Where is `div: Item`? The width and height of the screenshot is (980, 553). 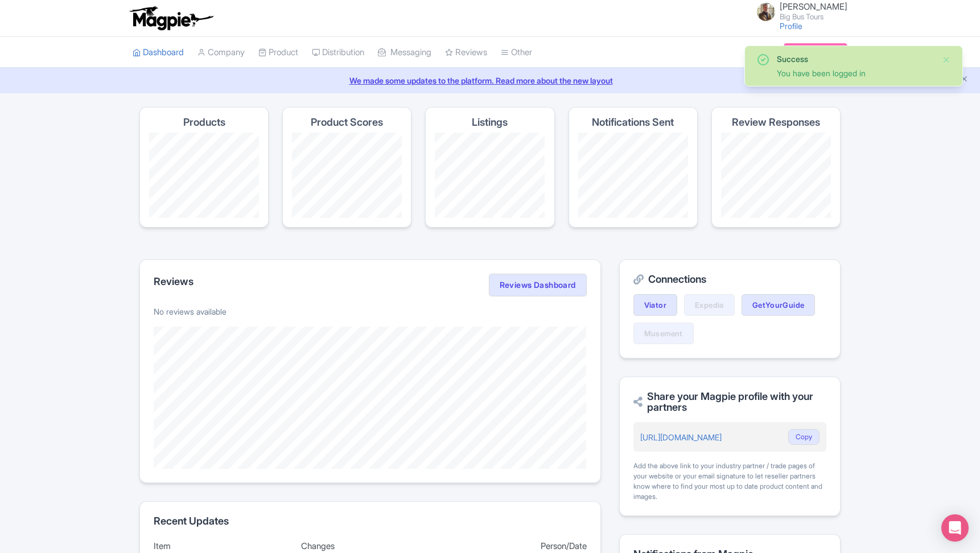 div: Item is located at coordinates (222, 546).